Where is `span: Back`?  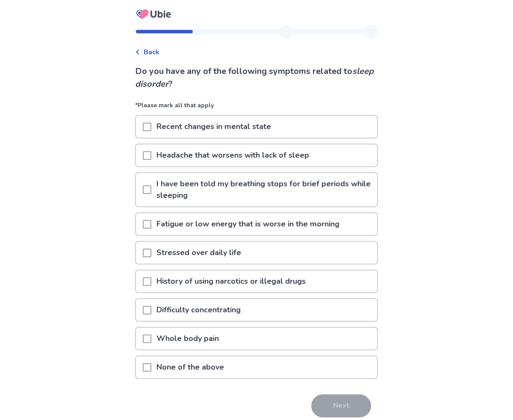 span: Back is located at coordinates (151, 52).